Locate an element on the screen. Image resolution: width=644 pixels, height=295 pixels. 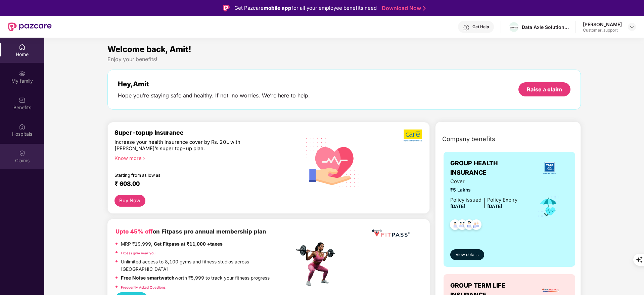
div: Customer_support is located at coordinates (602, 30).